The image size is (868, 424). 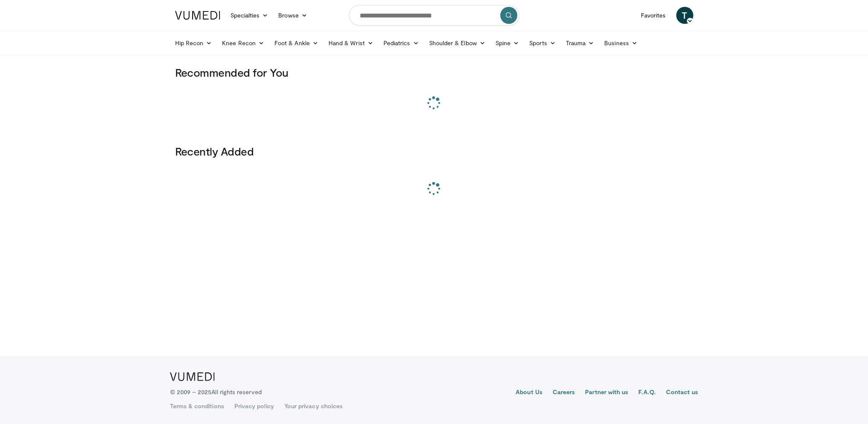 I want to click on a: Business, so click(x=621, y=43).